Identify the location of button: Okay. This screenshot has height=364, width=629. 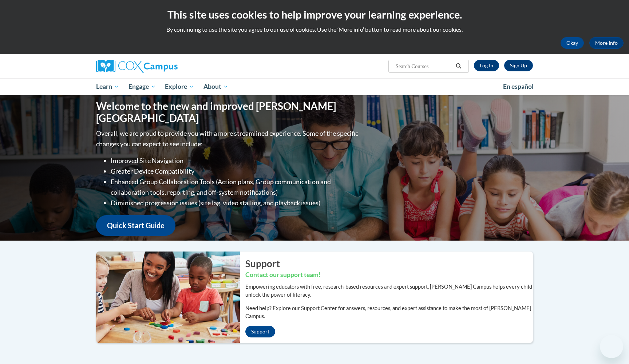
(572, 43).